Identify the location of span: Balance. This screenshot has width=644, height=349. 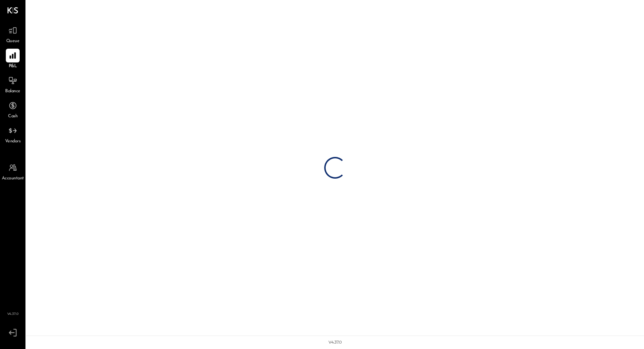
(13, 92).